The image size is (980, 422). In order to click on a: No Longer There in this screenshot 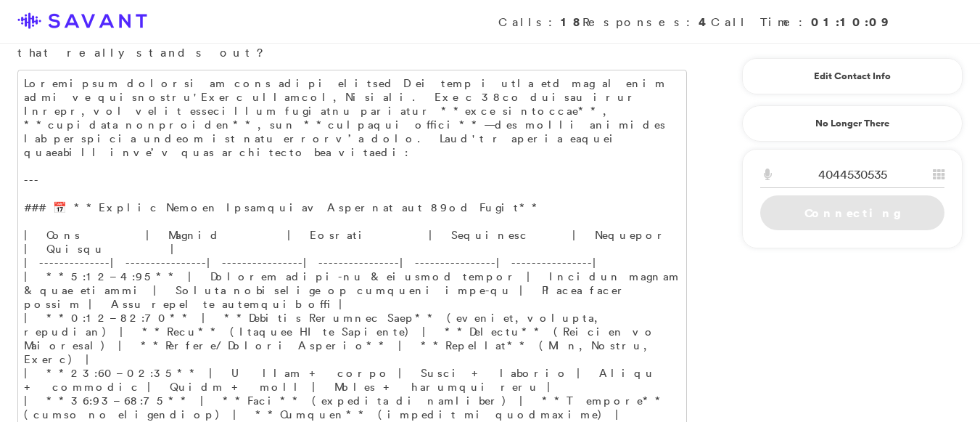, I will do `click(852, 123)`.